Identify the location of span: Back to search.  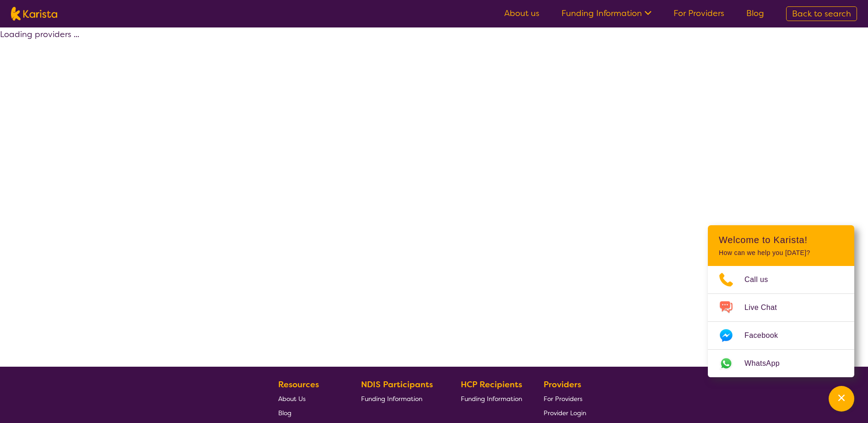
(821, 14).